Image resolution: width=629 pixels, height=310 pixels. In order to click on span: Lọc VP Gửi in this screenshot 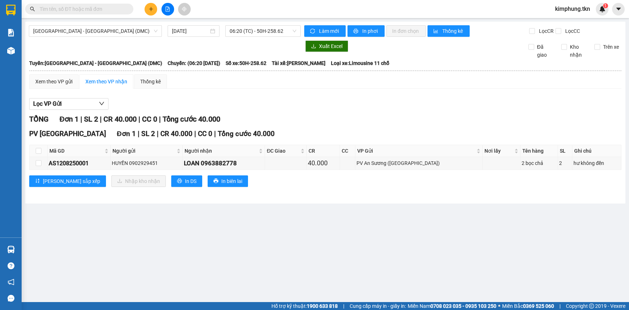, I will do `click(47, 103)`.